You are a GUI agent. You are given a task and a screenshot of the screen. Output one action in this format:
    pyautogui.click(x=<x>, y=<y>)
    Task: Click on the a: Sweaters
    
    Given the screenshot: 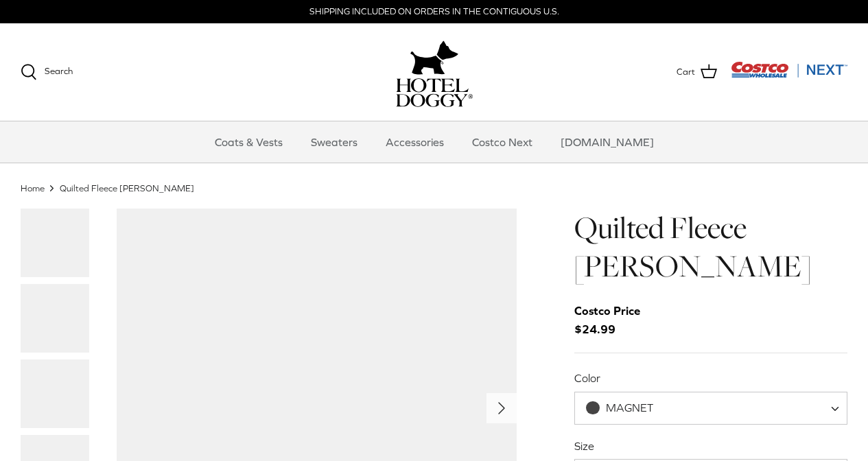 What is the action you would take?
    pyautogui.click(x=334, y=143)
    